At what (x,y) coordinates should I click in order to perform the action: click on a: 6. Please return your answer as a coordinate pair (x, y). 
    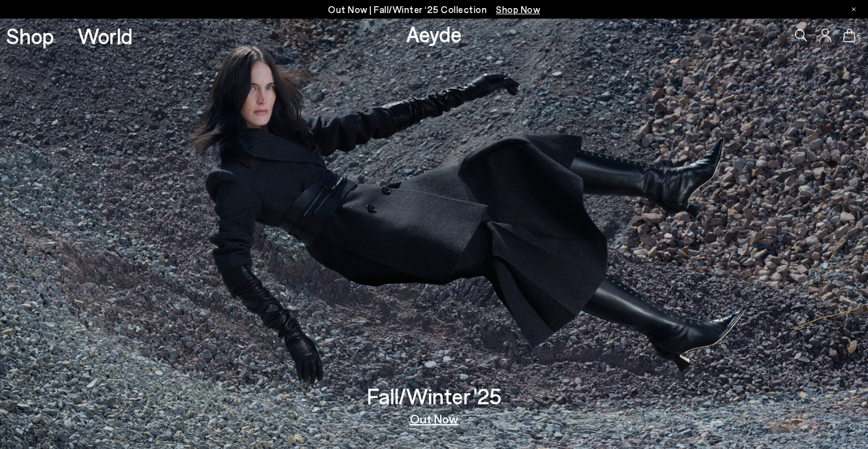
    Looking at the image, I should click on (850, 35).